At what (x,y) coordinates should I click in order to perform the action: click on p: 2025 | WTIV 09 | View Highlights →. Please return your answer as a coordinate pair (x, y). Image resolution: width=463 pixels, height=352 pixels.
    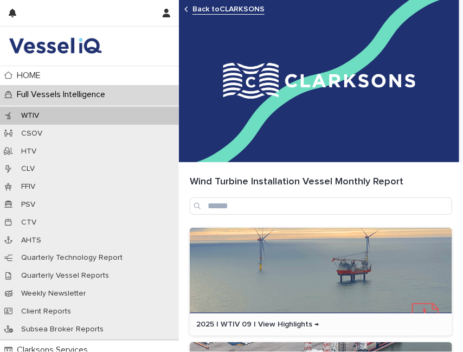
    Looking at the image, I should click on (321, 324).